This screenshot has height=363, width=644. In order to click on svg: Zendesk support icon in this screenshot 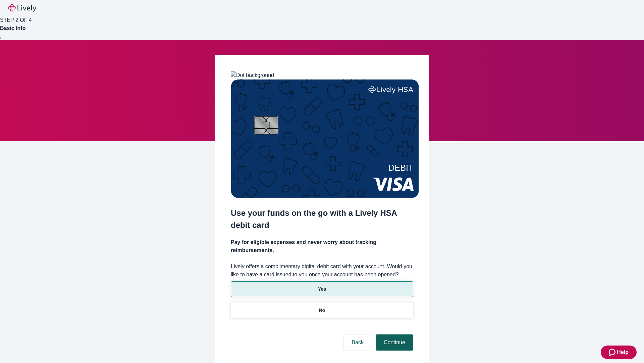, I will do `click(613, 352)`.